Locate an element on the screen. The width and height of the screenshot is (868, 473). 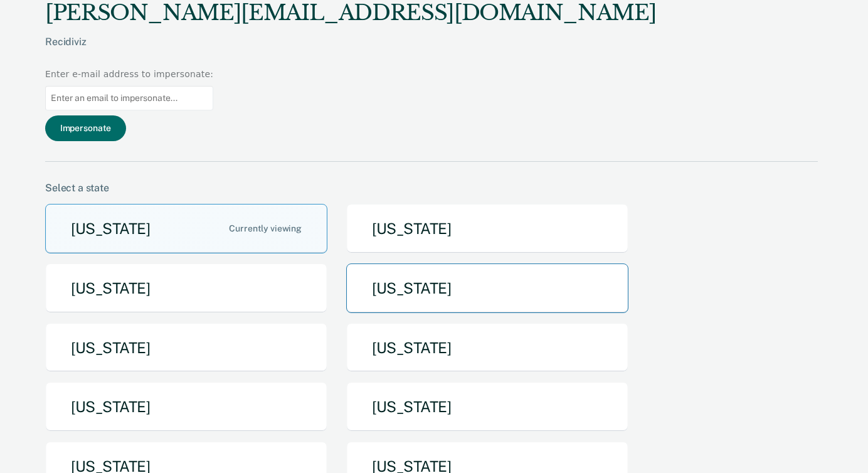
input: Enter an email to impersonate... is located at coordinates (129, 98).